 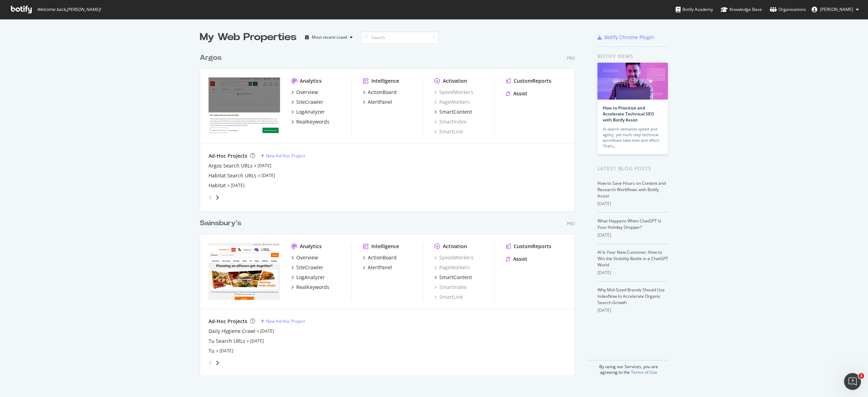 What do you see at coordinates (232, 331) in the screenshot?
I see `a: Daily Hygiene Crawl` at bounding box center [232, 331].